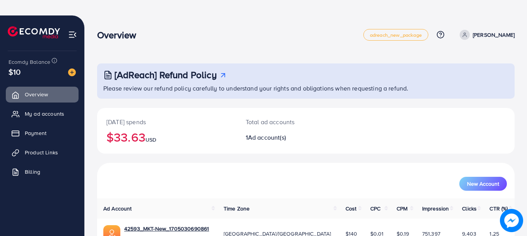 The image size is (527, 236). Describe the element at coordinates (14, 72) in the screenshot. I see `span: $10` at that location.